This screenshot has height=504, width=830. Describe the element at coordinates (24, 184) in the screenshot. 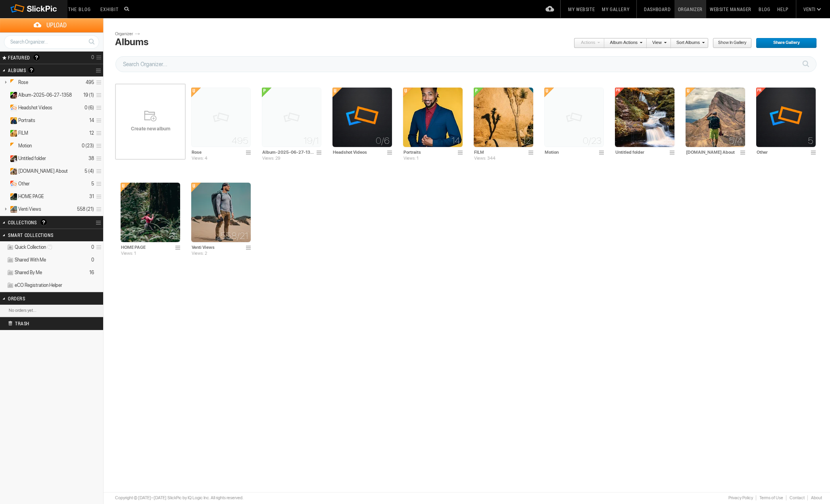

I see `span: Other` at that location.